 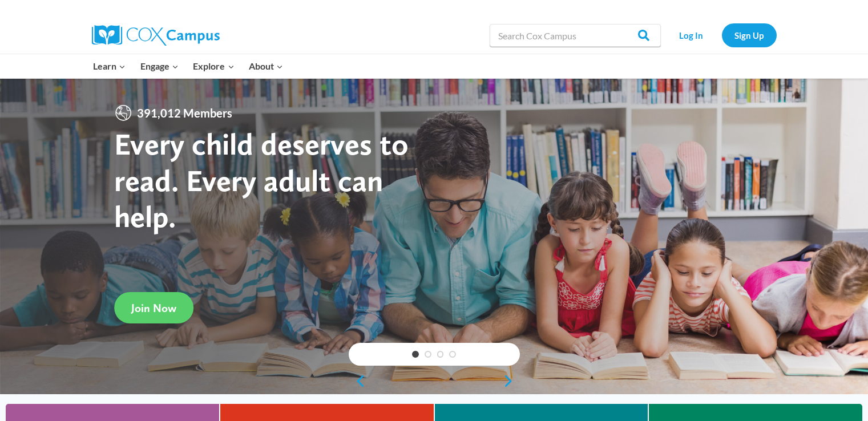 What do you see at coordinates (357, 381) in the screenshot?
I see `a: previous` at bounding box center [357, 381].